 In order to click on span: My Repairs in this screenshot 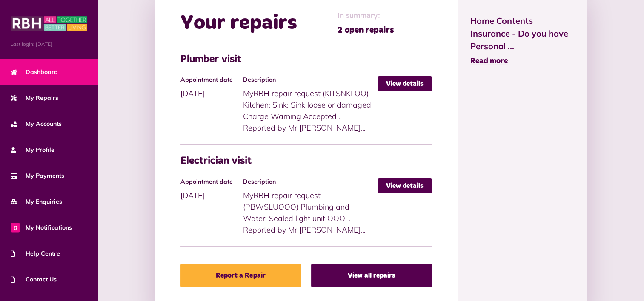, I will do `click(35, 98)`.